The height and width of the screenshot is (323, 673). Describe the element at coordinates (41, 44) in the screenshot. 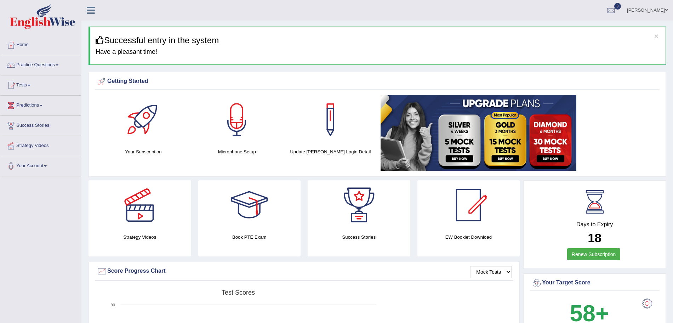

I see `a: Home` at that location.